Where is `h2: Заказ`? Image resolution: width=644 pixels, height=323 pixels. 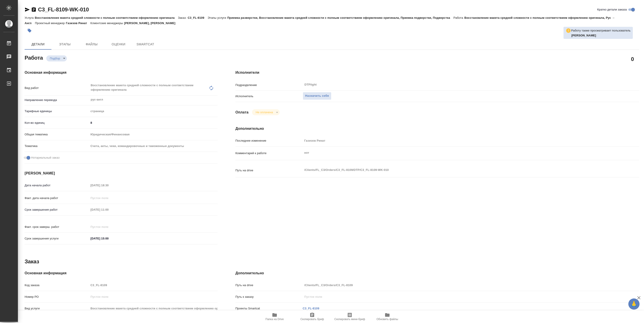 h2: Заказ is located at coordinates (32, 261).